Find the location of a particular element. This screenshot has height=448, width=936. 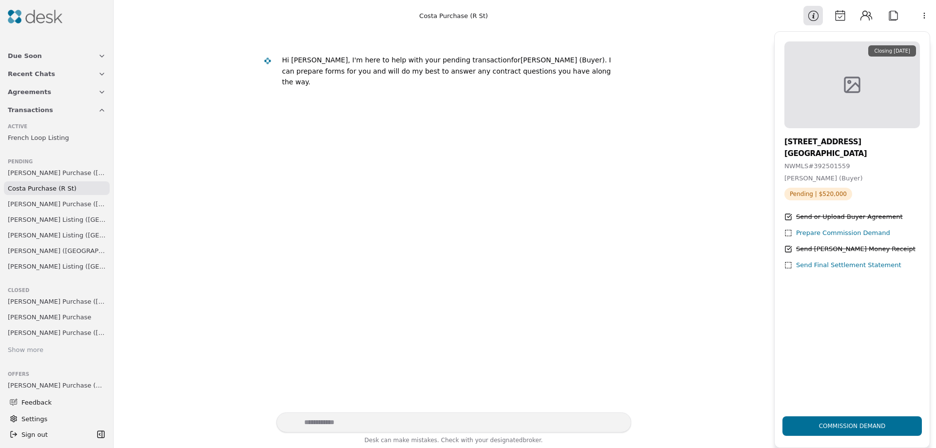

span: Due Soon is located at coordinates (25, 56).